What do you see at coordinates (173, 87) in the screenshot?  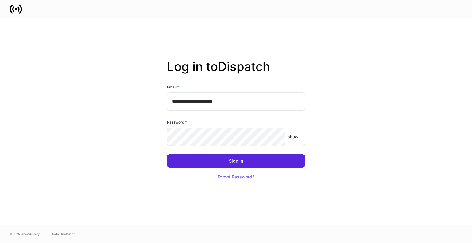 I see `h6: Email` at bounding box center [173, 87].